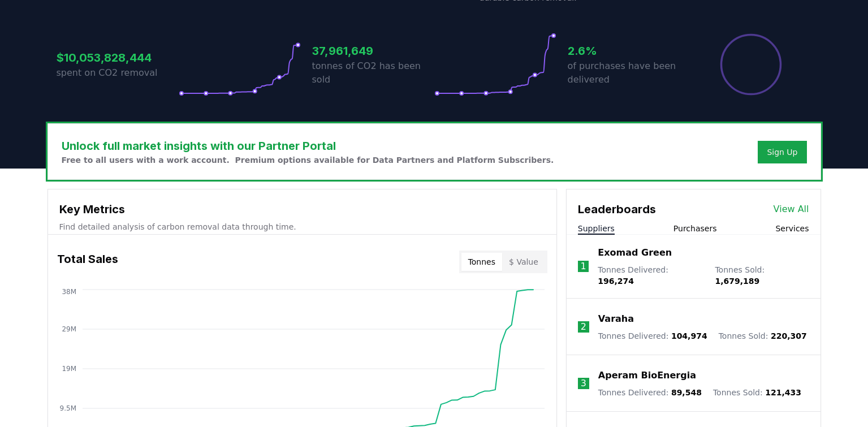 This screenshot has width=868, height=427. What do you see at coordinates (792, 229) in the screenshot?
I see `button: Services` at bounding box center [792, 229].